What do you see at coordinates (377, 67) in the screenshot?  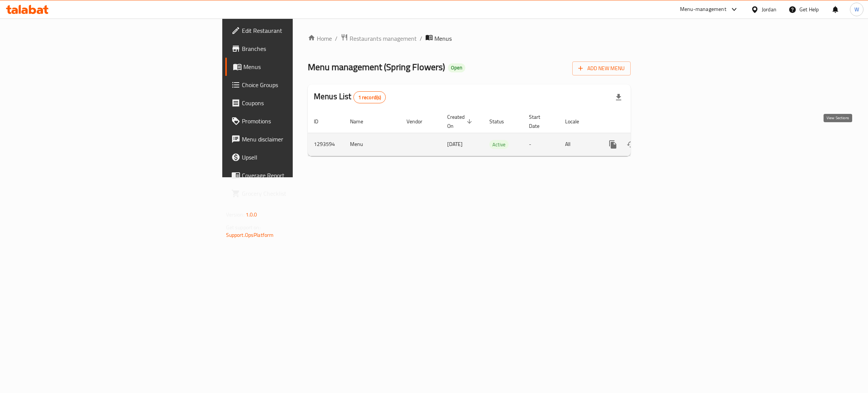 I see `span: Menu management ( Spring Flowers )` at bounding box center [377, 67].